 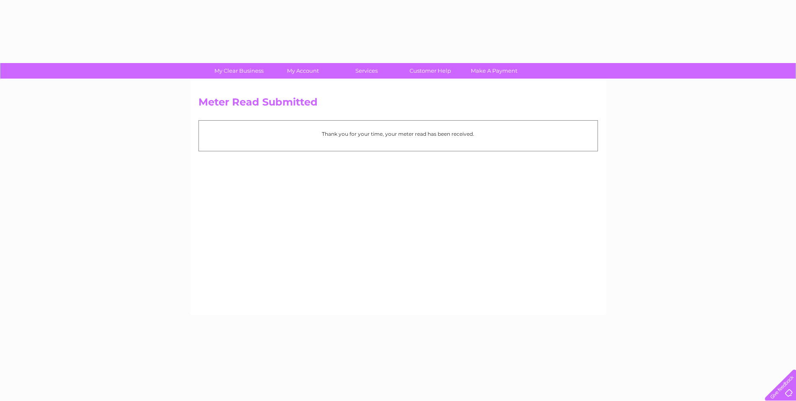 I want to click on a: Services, so click(x=367, y=71).